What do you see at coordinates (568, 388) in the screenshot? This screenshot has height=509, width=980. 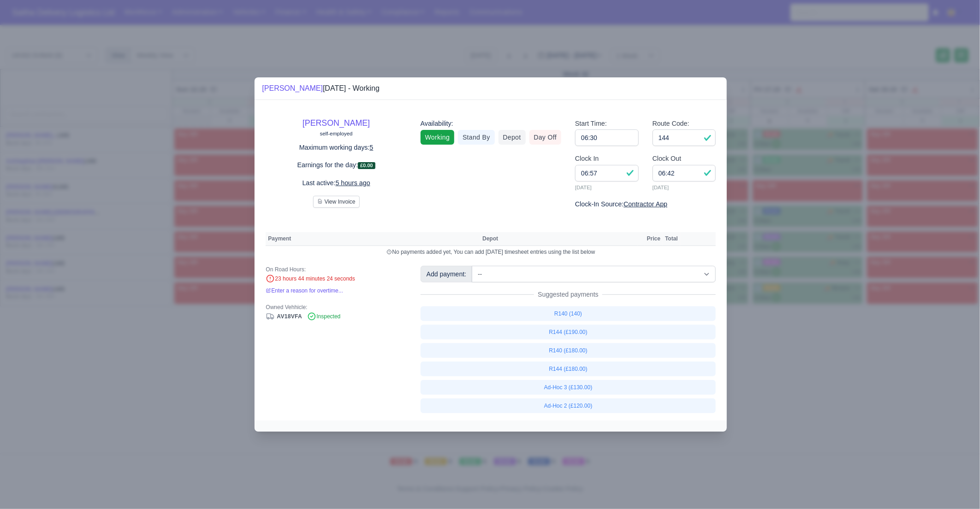 I see `a: Ad-Hoc 3 (£130.00)` at bounding box center [568, 388].